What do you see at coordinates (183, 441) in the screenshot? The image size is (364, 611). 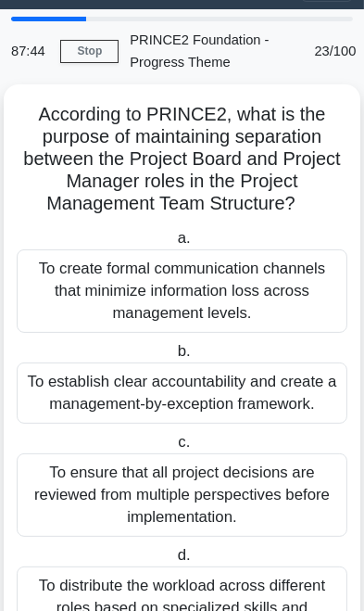 I see `span: c.` at bounding box center [183, 441].